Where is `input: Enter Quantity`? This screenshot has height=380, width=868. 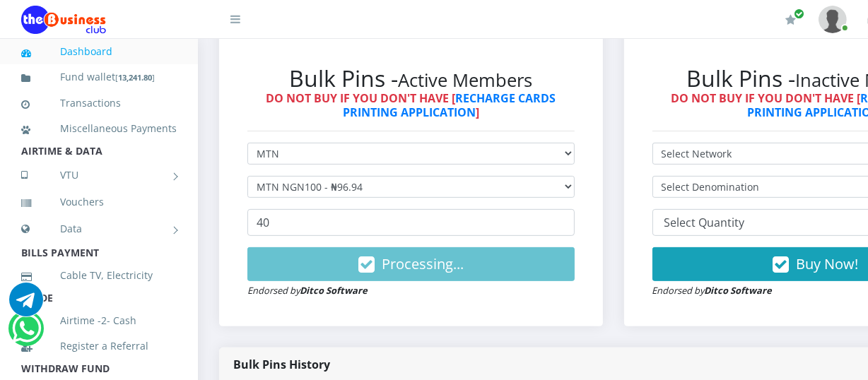
input: Enter Quantity is located at coordinates (410, 223).